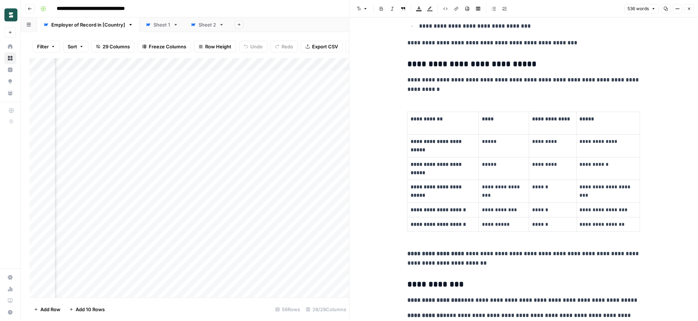 The width and height of the screenshot is (698, 321). What do you see at coordinates (11, 15) in the screenshot?
I see `img: Borderless Logo` at bounding box center [11, 15].